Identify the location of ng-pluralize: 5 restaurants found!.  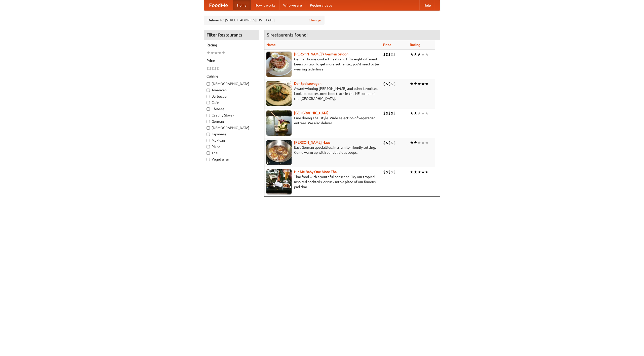
(287, 35).